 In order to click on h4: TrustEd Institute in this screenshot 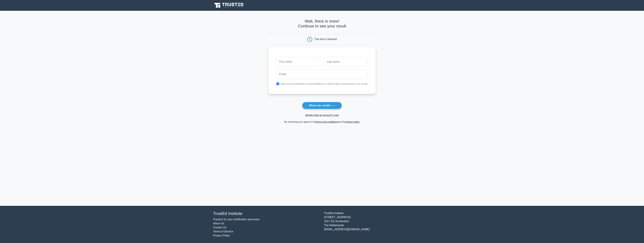, I will do `click(266, 213)`.